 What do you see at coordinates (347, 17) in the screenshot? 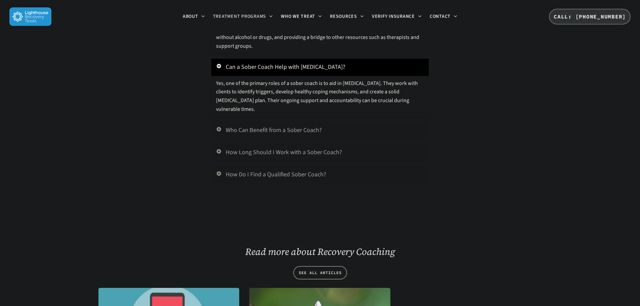
I see `a: Resources` at bounding box center [347, 17].